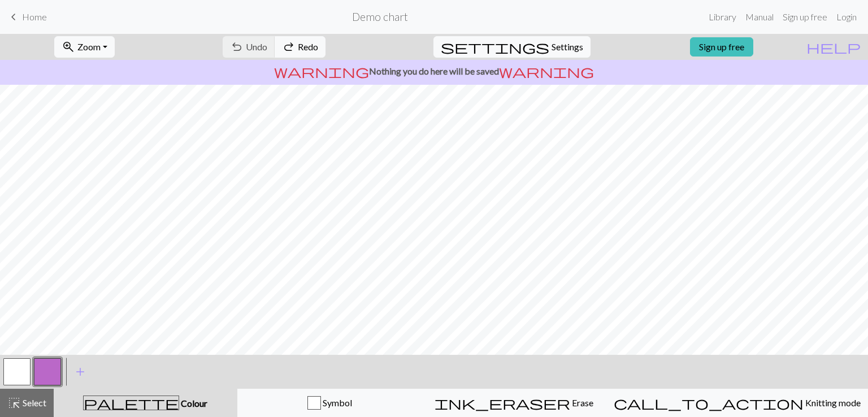 The height and width of the screenshot is (417, 868). Describe the element at coordinates (27, 17) in the screenshot. I see `a: Home` at that location.